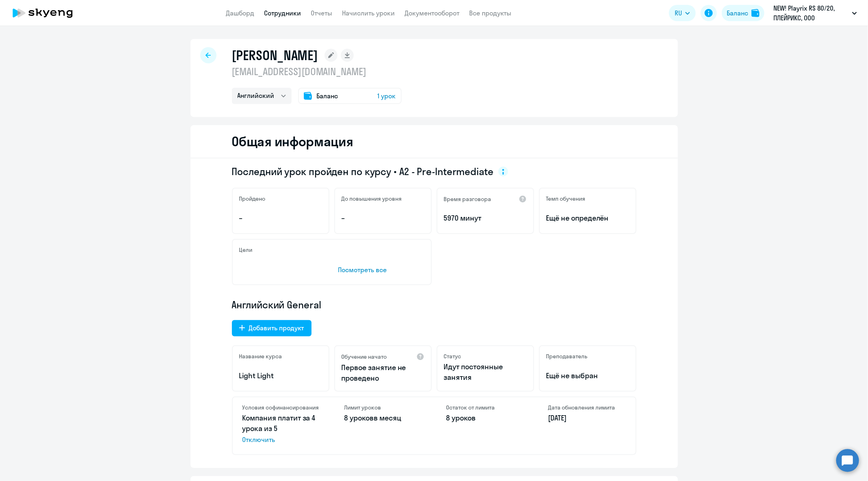  I want to click on img: balance, so click(756, 13).